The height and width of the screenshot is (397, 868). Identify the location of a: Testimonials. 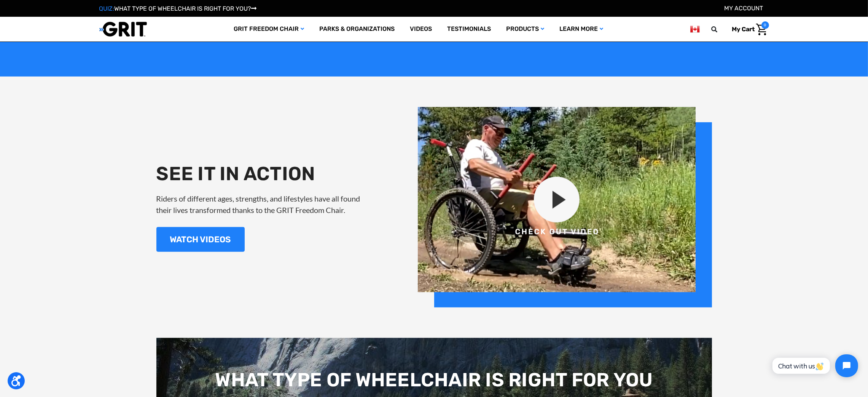
(469, 29).